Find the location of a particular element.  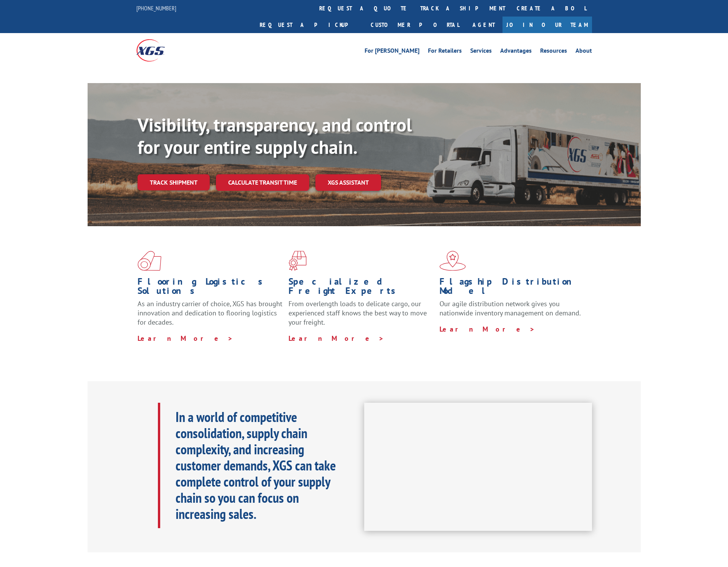

a: Services is located at coordinates (481, 52).